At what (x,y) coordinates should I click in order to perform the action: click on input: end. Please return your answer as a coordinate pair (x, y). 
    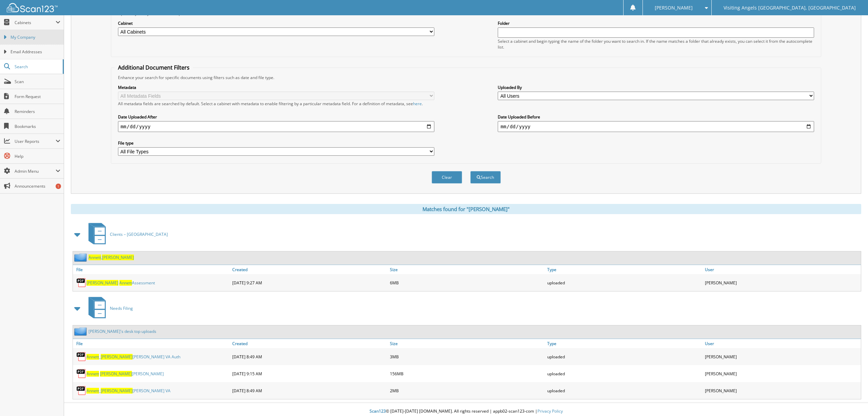
    Looking at the image, I should click on (656, 127).